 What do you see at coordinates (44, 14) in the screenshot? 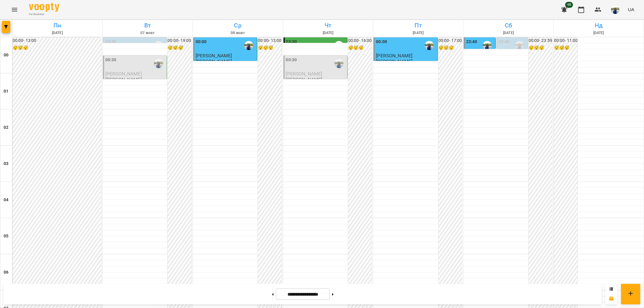
I see `span: For Business` at bounding box center [44, 14].